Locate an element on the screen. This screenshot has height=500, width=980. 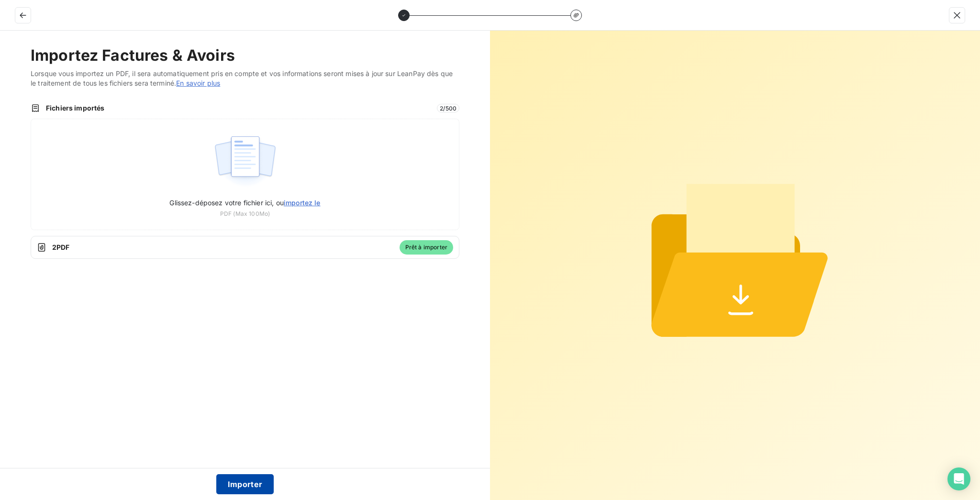
span: Fichiers importés is located at coordinates (238, 108).